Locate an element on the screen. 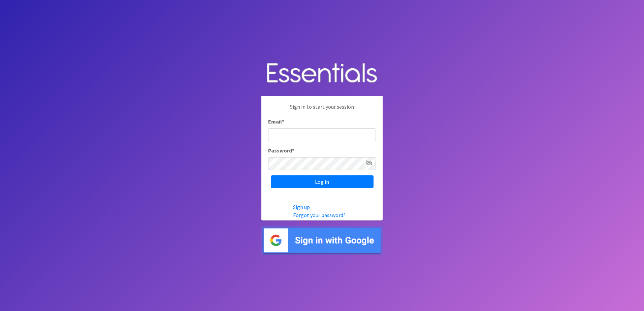 The height and width of the screenshot is (311, 644). label: Password is located at coordinates (282, 150).